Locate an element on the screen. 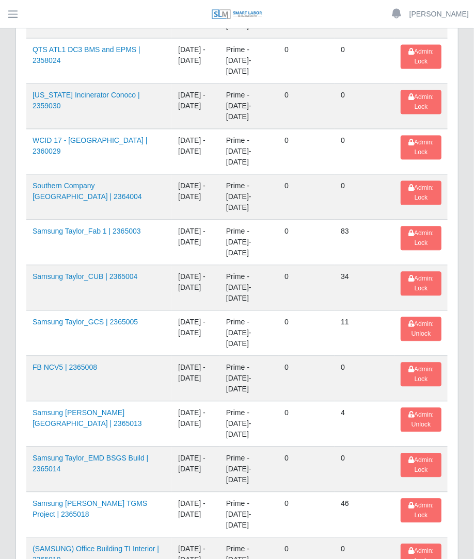  td: 34 is located at coordinates (364, 288).